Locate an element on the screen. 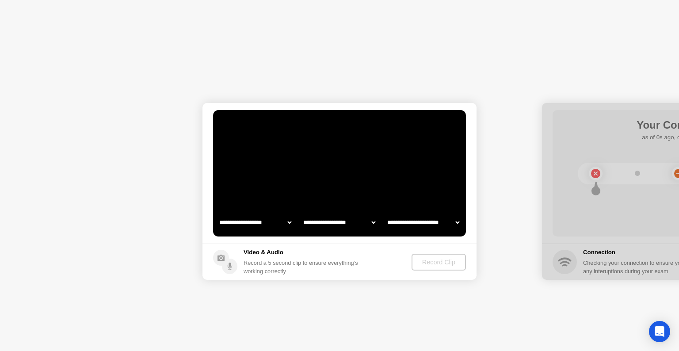 This screenshot has height=351, width=679. div: Open Intercom Messenger is located at coordinates (660, 332).